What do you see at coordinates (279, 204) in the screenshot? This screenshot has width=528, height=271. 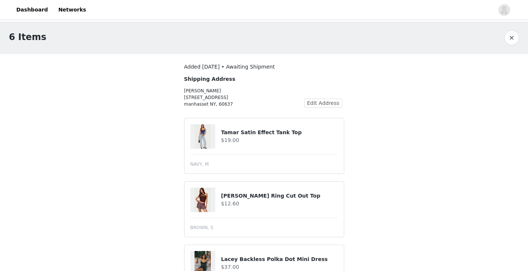 I see `h4: $12.60` at bounding box center [279, 204].